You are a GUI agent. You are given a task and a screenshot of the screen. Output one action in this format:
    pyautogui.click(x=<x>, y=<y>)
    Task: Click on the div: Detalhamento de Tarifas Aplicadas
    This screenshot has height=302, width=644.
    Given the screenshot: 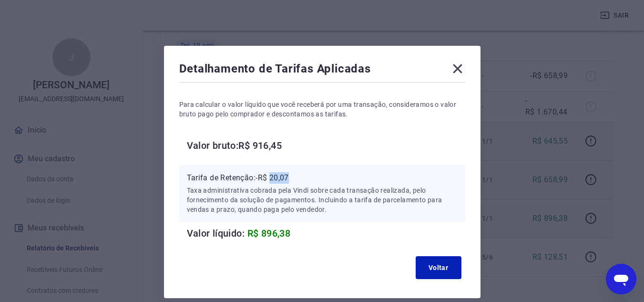 What is the action you would take?
    pyautogui.click(x=322, y=71)
    